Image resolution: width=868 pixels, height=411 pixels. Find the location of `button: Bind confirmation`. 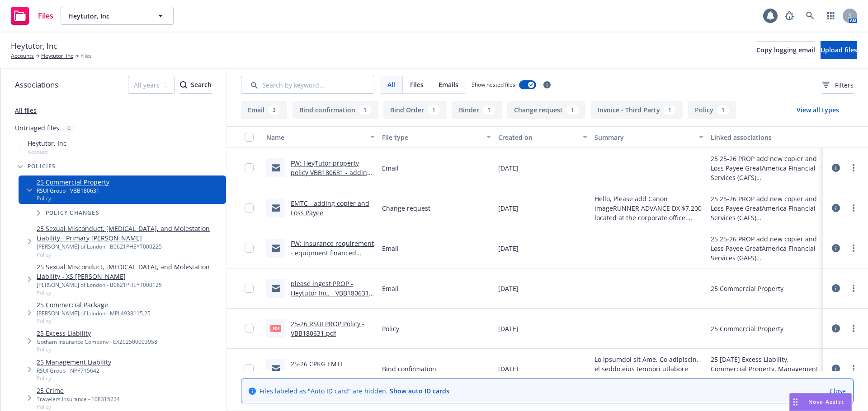

button: Bind confirmation is located at coordinates (335, 110).